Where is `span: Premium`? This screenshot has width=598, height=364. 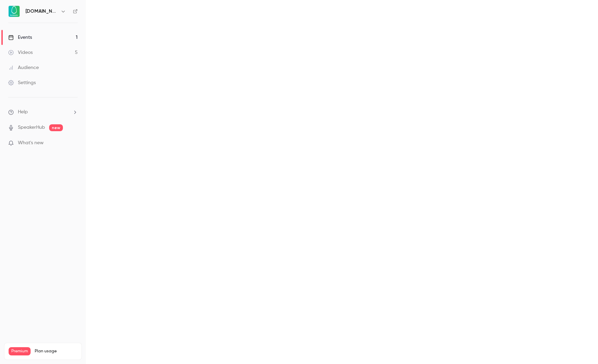
span: Premium is located at coordinates (19, 351).